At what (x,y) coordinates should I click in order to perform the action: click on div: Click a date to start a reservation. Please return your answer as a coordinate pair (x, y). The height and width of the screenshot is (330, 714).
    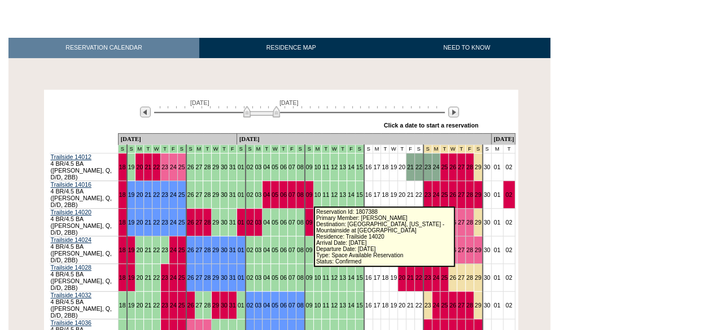
    Looking at the image, I should click on (432, 125).